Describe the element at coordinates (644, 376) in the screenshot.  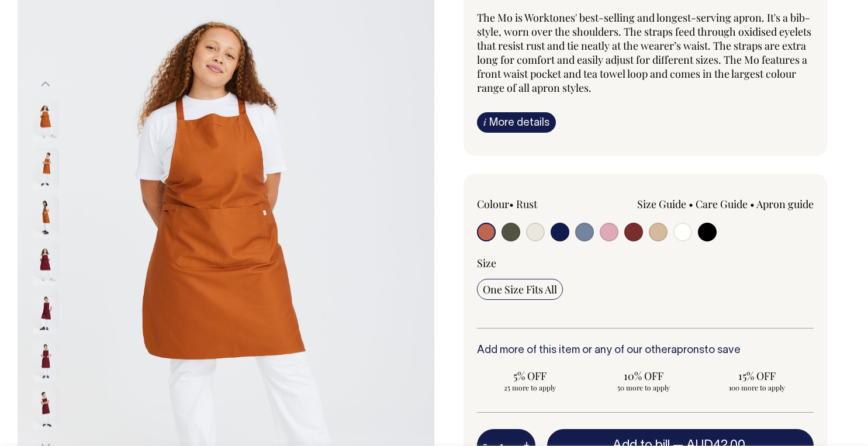
I see `span: 10% OFF` at that location.